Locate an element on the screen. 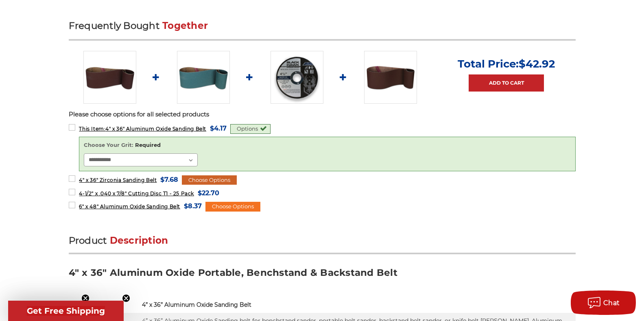  a: Add to Cart is located at coordinates (506, 83).